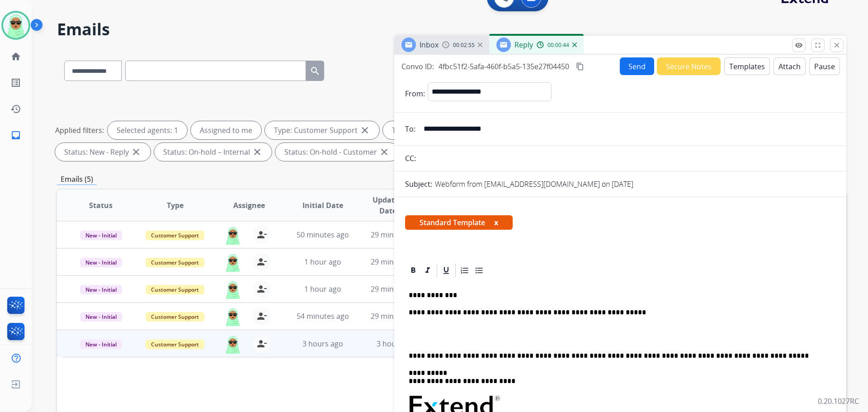  I want to click on p: To:, so click(410, 128).